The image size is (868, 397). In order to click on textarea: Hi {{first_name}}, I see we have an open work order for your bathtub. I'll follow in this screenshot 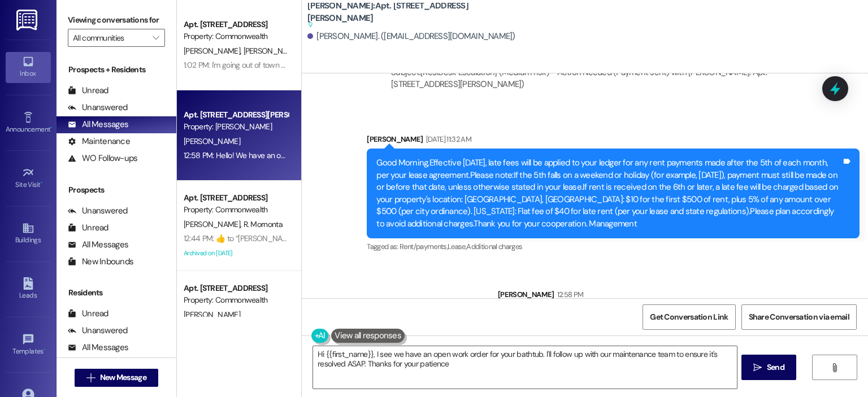, I will do `click(525, 367)`.